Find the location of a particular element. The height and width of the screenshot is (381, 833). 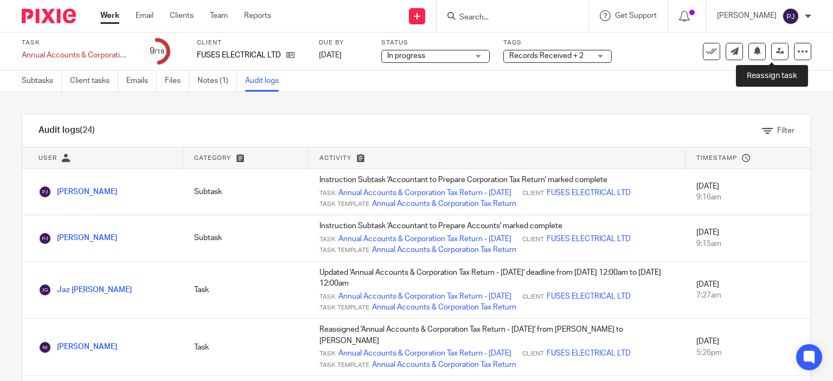

div: 9:15am is located at coordinates (748, 244).